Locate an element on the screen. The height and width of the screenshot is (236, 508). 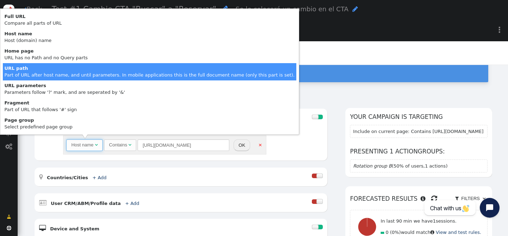
a:  Filters  is located at coordinates (471, 199).